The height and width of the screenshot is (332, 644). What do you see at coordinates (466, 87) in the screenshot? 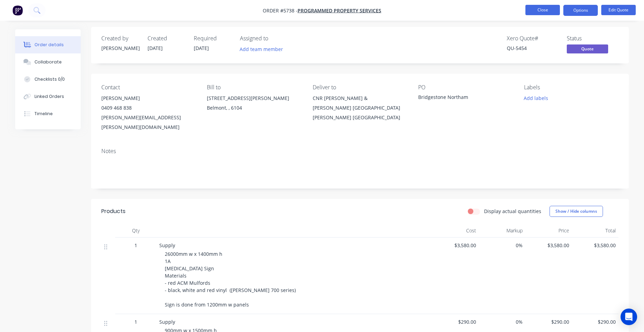
I see `div: PO` at bounding box center [466, 87].